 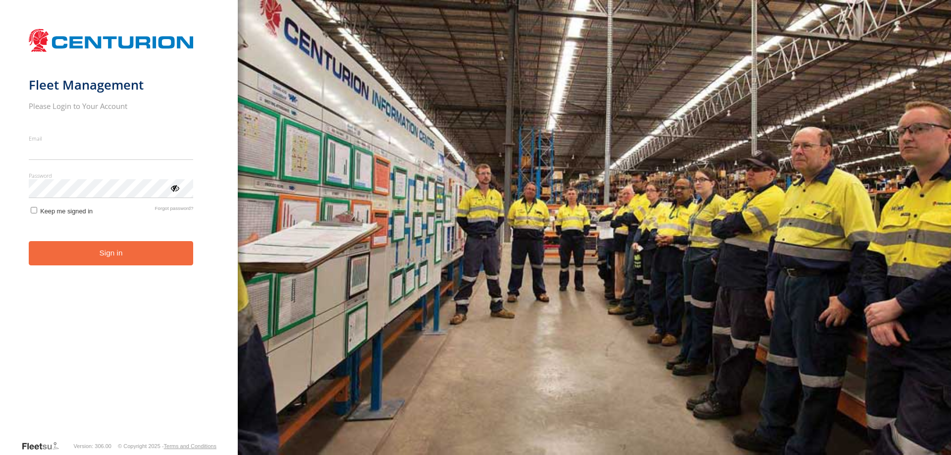 I want to click on div: ViewPassword, so click(x=174, y=188).